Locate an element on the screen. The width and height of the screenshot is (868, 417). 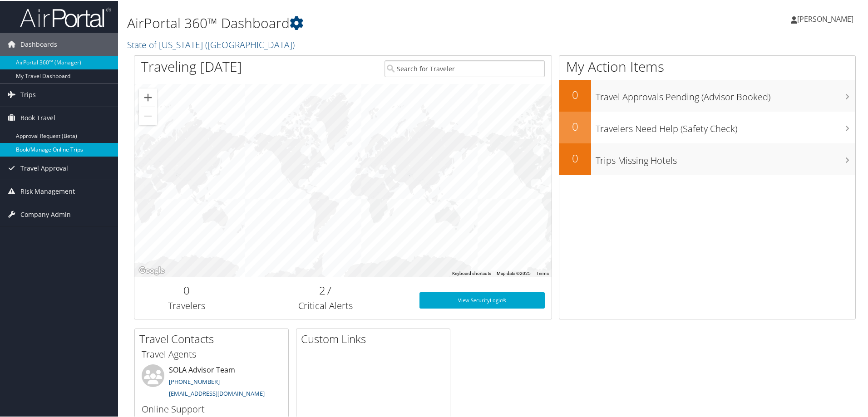
h1: AirPortal 360™ Dashboard is located at coordinates (372, 22).